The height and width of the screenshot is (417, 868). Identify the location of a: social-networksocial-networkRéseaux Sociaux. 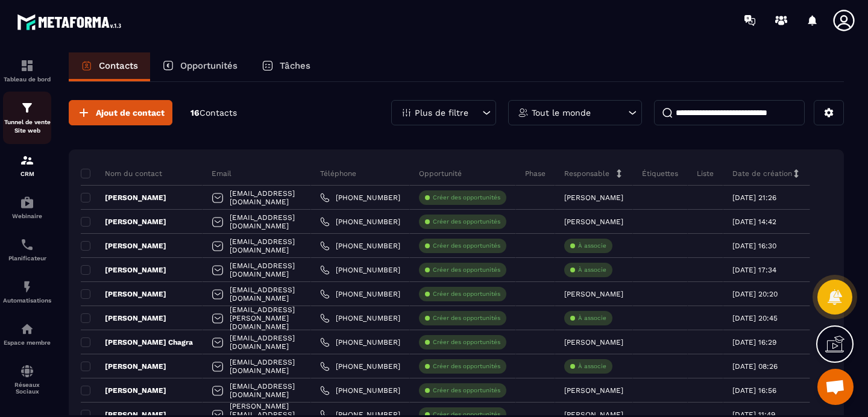
(27, 379).